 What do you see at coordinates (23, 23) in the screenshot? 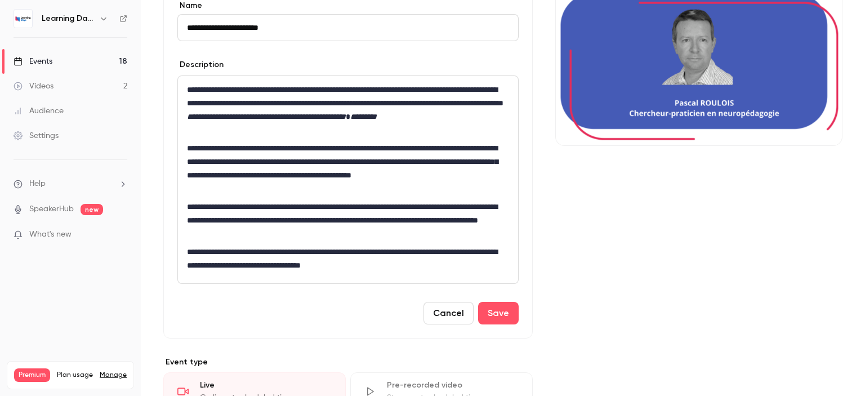
I see `img: logo_orange.svg` at bounding box center [23, 23].